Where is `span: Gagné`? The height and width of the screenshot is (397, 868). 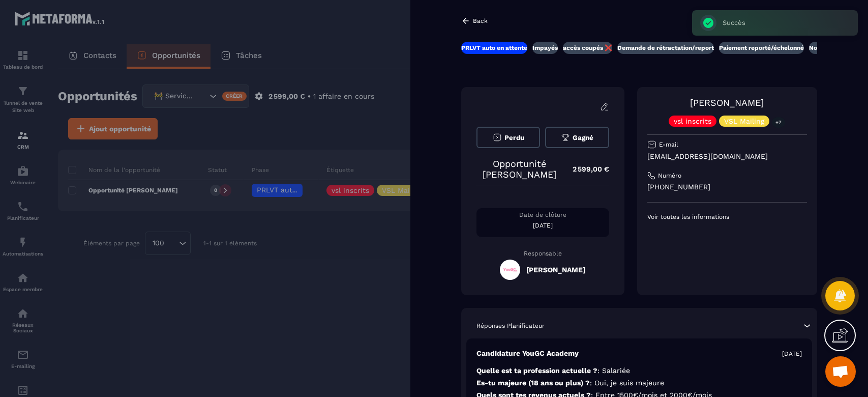
span: Gagné is located at coordinates (583, 138).